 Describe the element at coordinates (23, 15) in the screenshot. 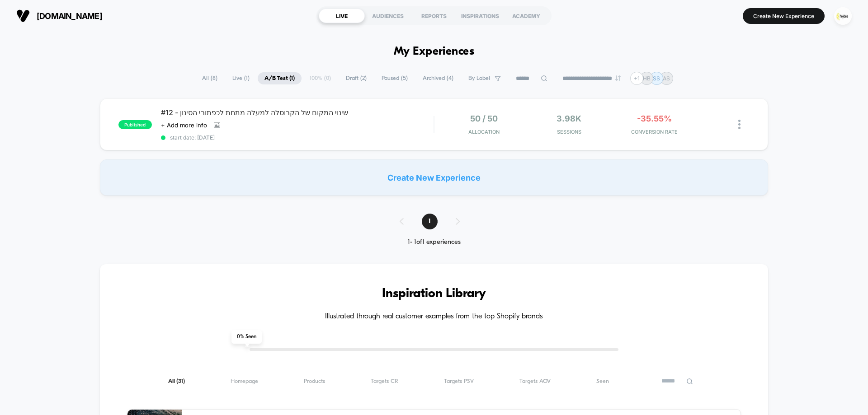

I see `img: Visually logo` at that location.